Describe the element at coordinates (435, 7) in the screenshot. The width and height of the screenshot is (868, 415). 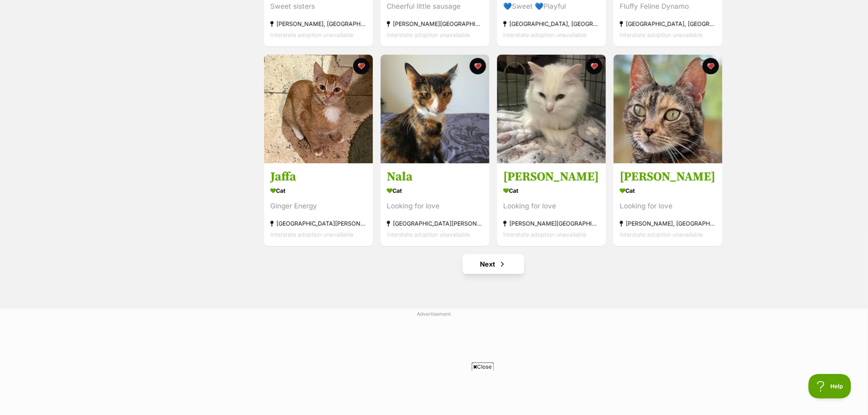
I see `div: Cheerful little sausage` at that location.